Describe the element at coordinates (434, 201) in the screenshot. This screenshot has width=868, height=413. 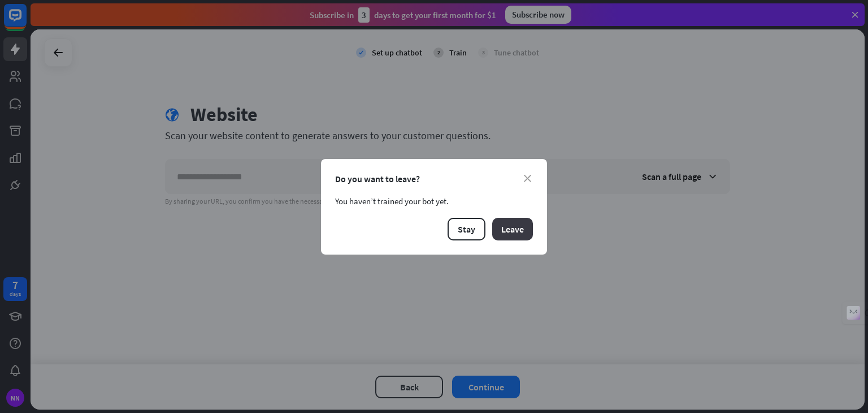
I see `div: You haven’t trained your bot yet.` at that location.